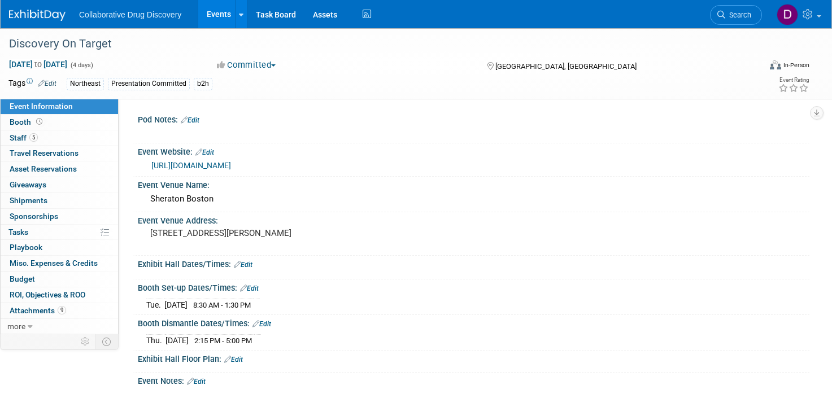  Describe the element at coordinates (222, 305) in the screenshot. I see `span: 8:30 AM - 1:30 PM` at that location.